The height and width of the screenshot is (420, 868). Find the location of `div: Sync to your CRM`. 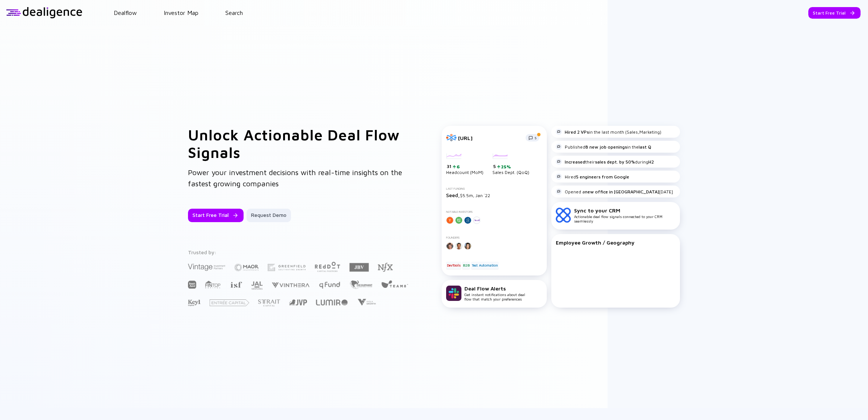

div: Sync to your CRM is located at coordinates (625, 210).